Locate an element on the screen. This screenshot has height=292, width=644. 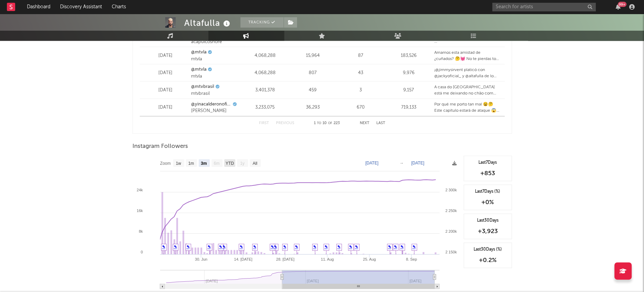
div: 15,964 is located at coordinates (312, 56).